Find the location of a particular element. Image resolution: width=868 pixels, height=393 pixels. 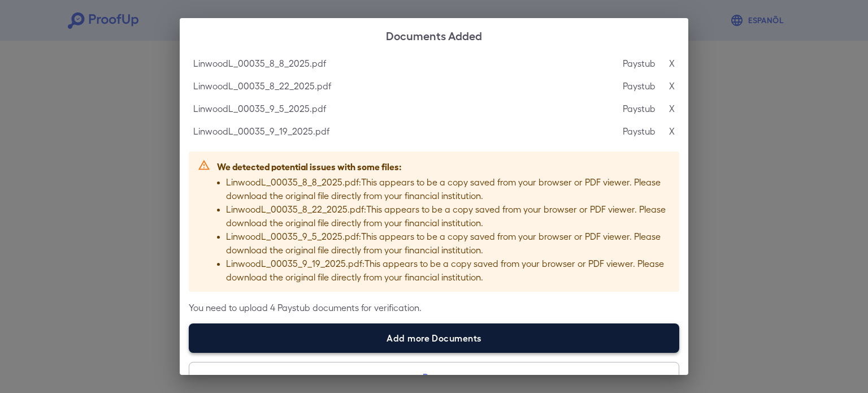

p: LinwoodL_00035_9_19_2025.pdf is located at coordinates (261, 131).